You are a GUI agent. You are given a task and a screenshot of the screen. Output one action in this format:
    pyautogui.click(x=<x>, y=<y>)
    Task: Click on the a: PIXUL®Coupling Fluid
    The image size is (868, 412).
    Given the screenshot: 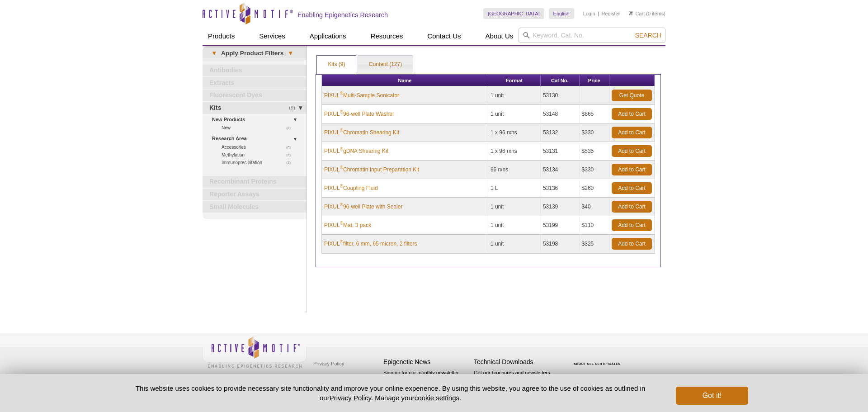 What is the action you would take?
    pyautogui.click(x=351, y=188)
    